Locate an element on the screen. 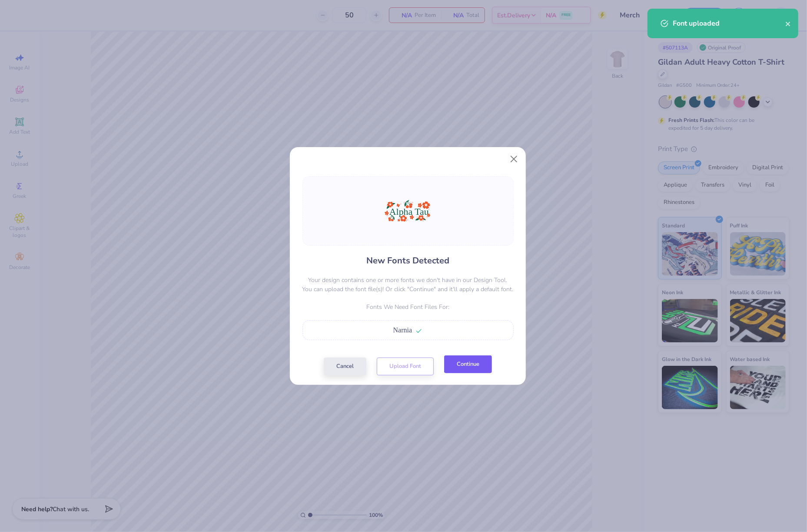 The height and width of the screenshot is (532, 807). div: Font uploaded is located at coordinates (729, 23).